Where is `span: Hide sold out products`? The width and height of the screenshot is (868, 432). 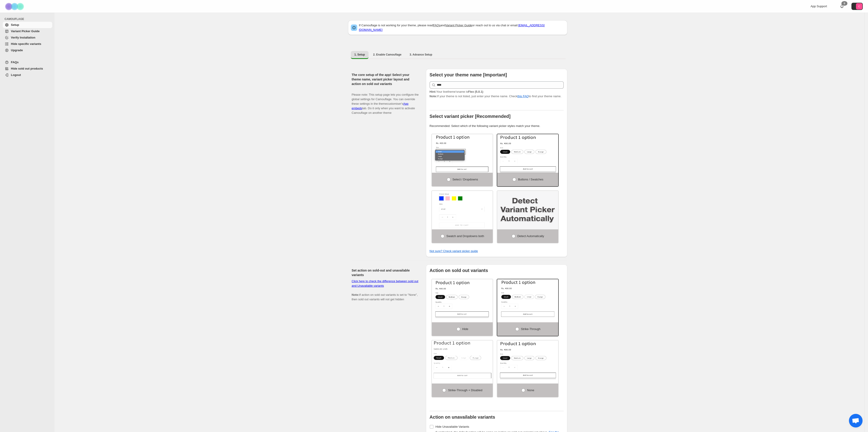
span: Hide sold out products is located at coordinates (27, 69).